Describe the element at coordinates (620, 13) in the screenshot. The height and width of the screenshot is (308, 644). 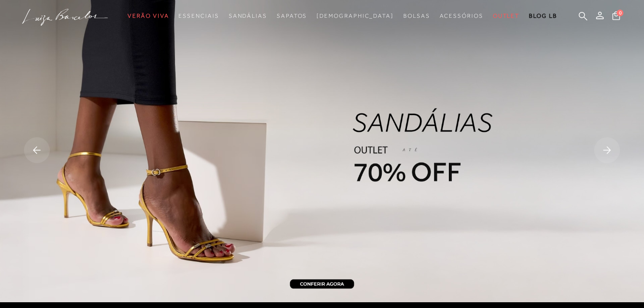
I see `span: 0` at that location.